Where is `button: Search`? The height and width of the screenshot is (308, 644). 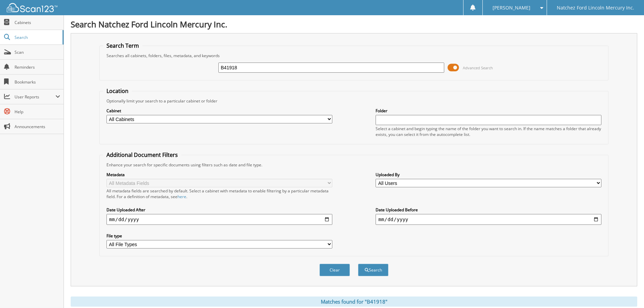
button: Search is located at coordinates (373, 270).